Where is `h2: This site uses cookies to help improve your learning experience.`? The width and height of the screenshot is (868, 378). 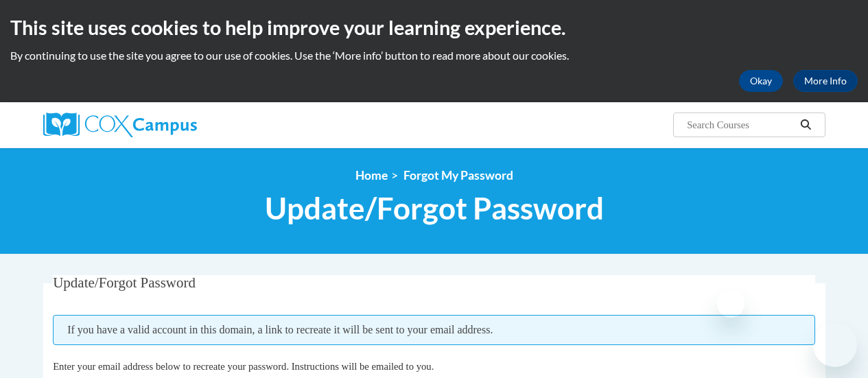
h2: This site uses cookies to help improve your learning experience. is located at coordinates (434, 28).